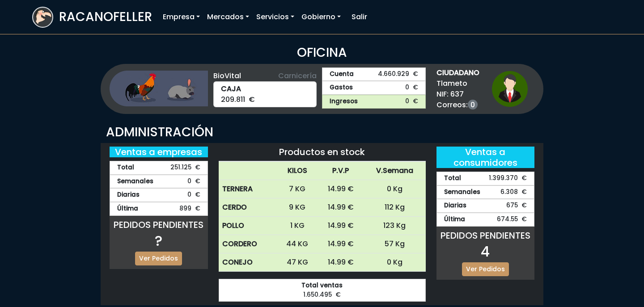 The height and width of the screenshot is (307, 644). I want to click on h5: Ventas a empresas, so click(159, 152).